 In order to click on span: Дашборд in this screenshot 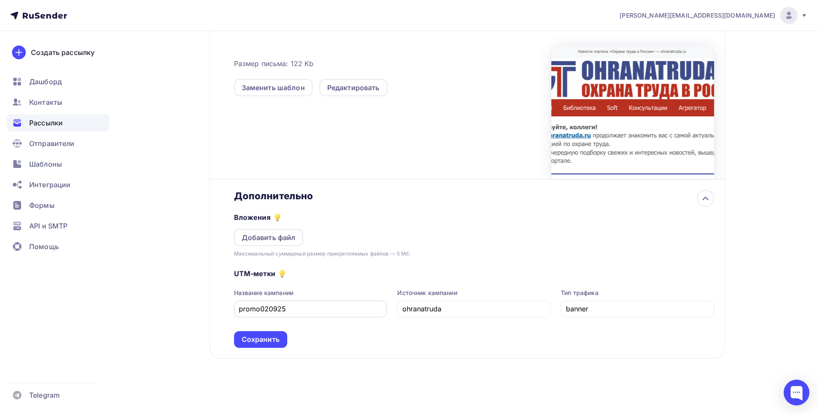, I will do `click(45, 82)`.